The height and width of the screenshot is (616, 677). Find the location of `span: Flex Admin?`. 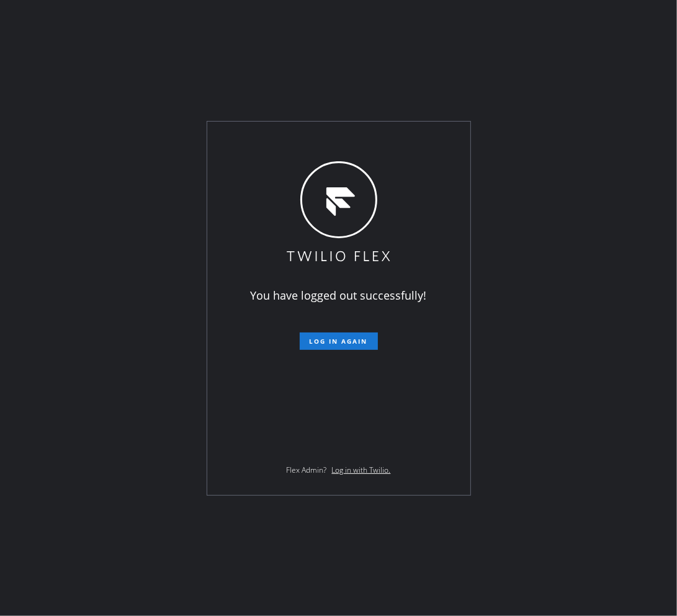

span: Flex Admin? is located at coordinates (307, 469).